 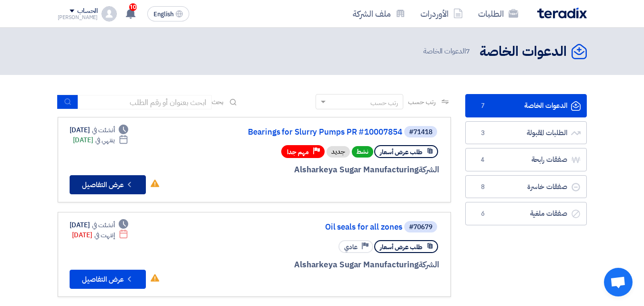 What do you see at coordinates (379, 13) in the screenshot?
I see `a: ملف الشركة` at bounding box center [379, 13].